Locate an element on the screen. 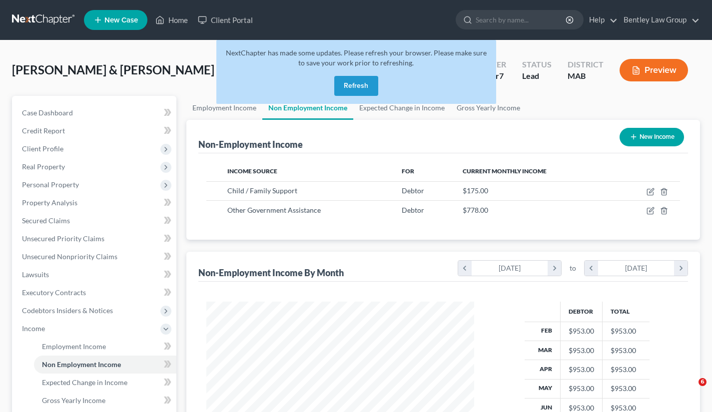 The width and height of the screenshot is (712, 412). th: Debtor is located at coordinates (581, 312).